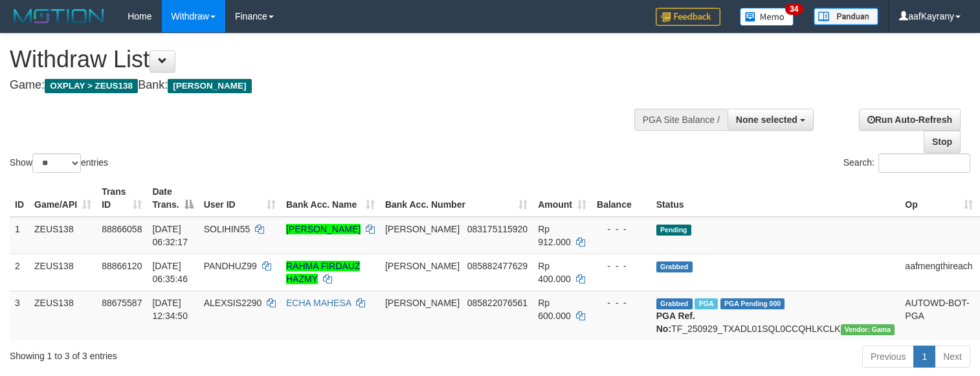 This screenshot has width=980, height=376. What do you see at coordinates (19, 315) in the screenshot?
I see `td: 3` at bounding box center [19, 315].